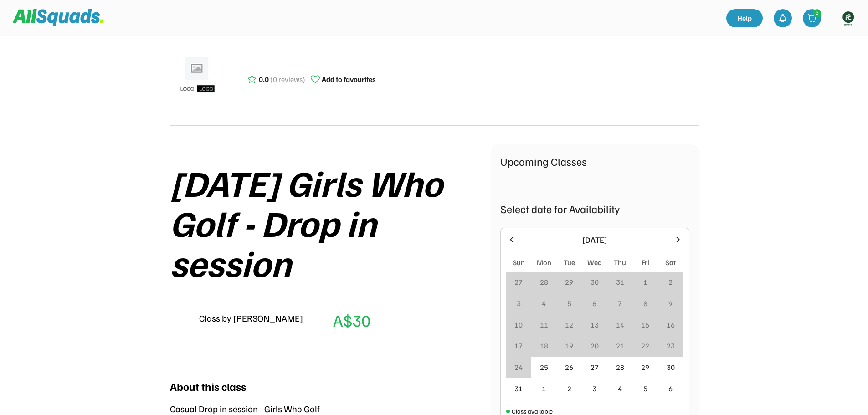 The image size is (868, 415). Describe the element at coordinates (544, 263) in the screenshot. I see `div: Mon` at that location.